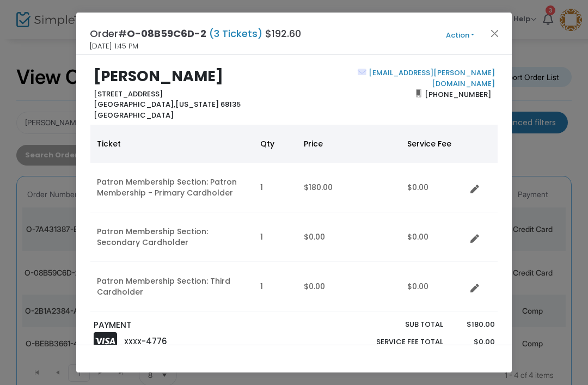 The height and width of the screenshot is (385, 588). I want to click on td: Patron Membership Section: Secondary Cardholder, so click(172, 237).